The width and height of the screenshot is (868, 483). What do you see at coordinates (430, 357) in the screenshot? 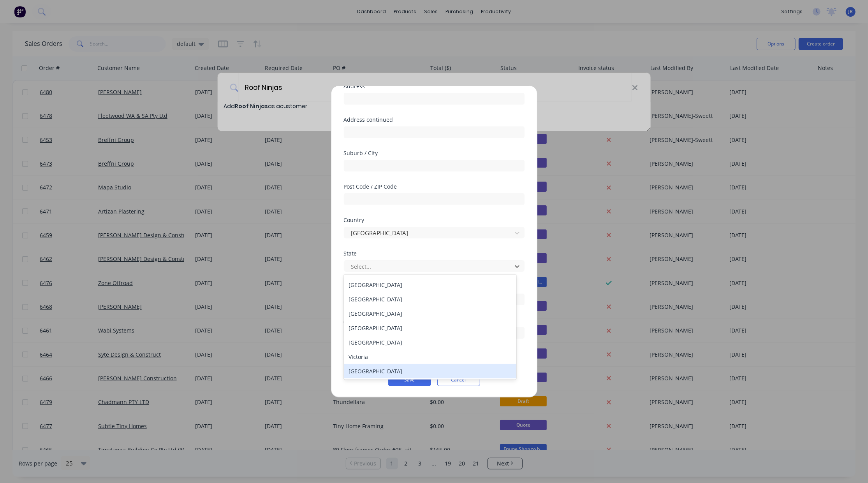
I see `div: Victoria` at bounding box center [430, 357].